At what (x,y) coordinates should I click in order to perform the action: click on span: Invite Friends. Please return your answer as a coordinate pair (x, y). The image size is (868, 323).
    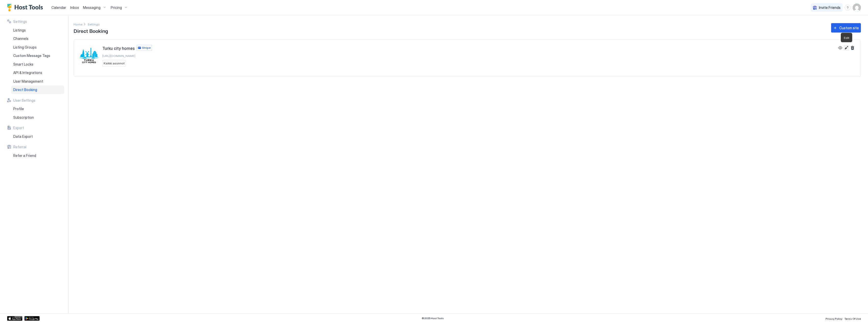
    Looking at the image, I should click on (830, 8).